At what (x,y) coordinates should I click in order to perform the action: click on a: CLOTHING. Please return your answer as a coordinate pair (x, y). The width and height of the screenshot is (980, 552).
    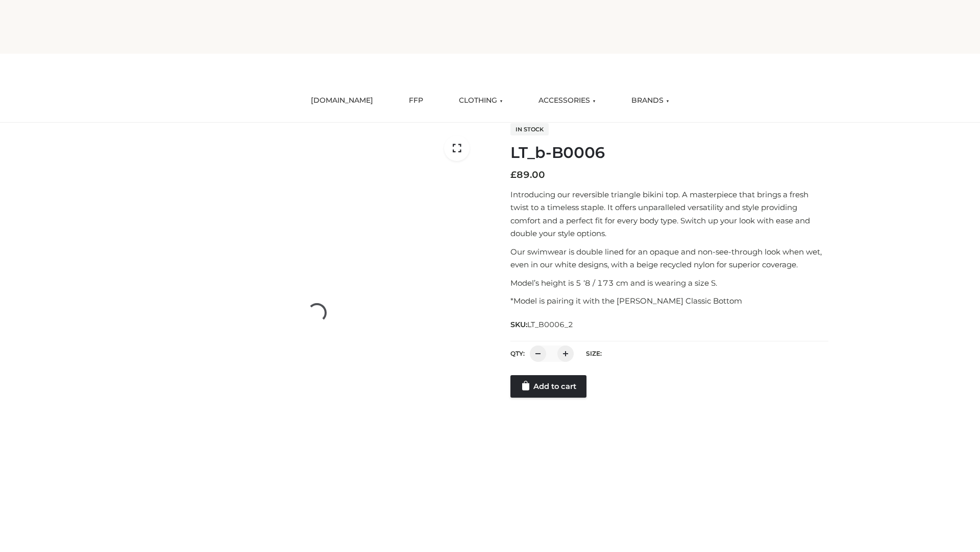
    Looking at the image, I should click on (481, 100).